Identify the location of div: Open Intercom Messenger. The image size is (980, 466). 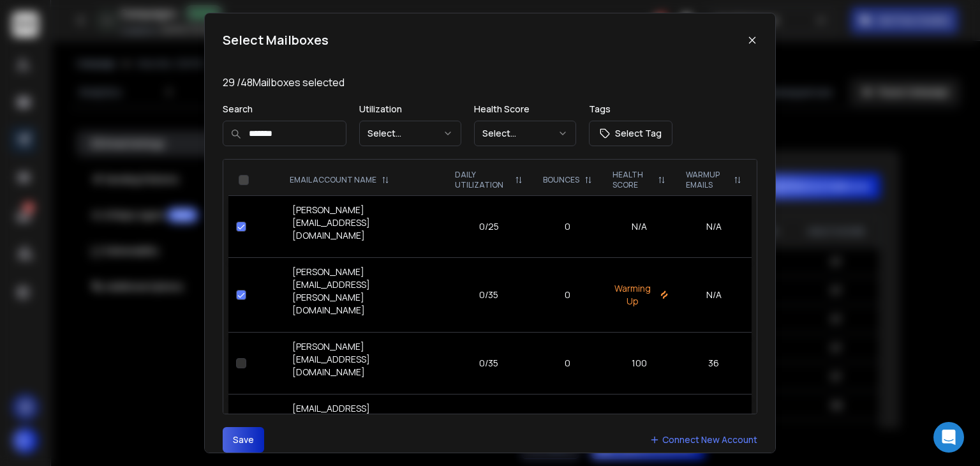
(949, 437).